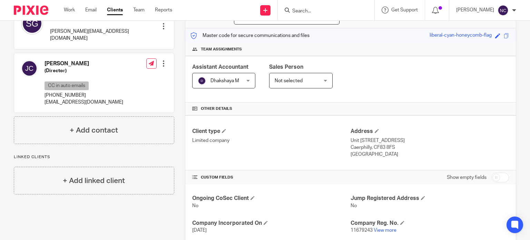 The width and height of the screenshot is (530, 240). Describe the element at coordinates (286, 67) in the screenshot. I see `span: Sales Person` at that location.